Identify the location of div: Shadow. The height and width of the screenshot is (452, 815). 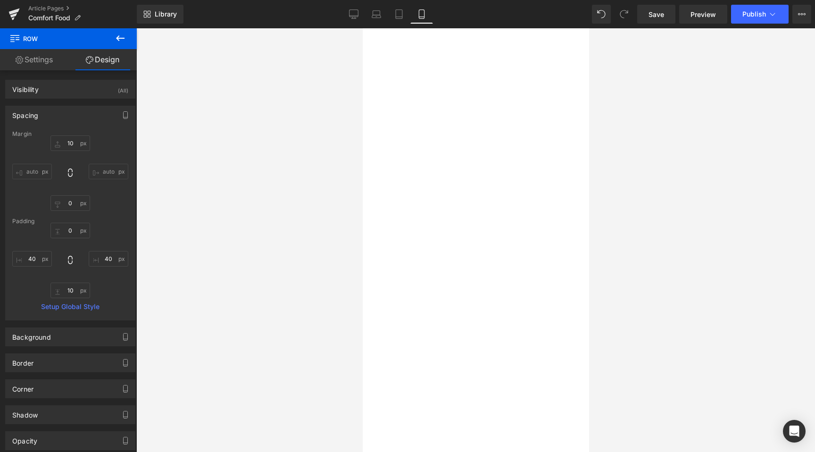
(25, 412).